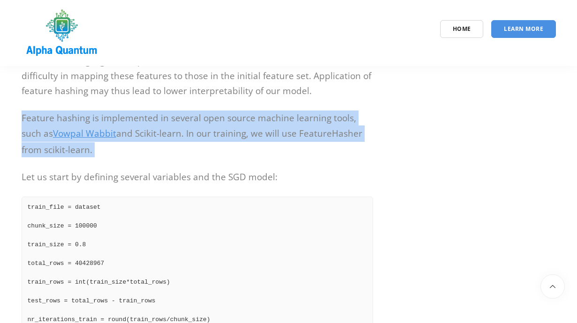 This screenshot has height=323, width=577. Describe the element at coordinates (197, 177) in the screenshot. I see `p: Let us start by defining several variables and the SGD model:` at that location.